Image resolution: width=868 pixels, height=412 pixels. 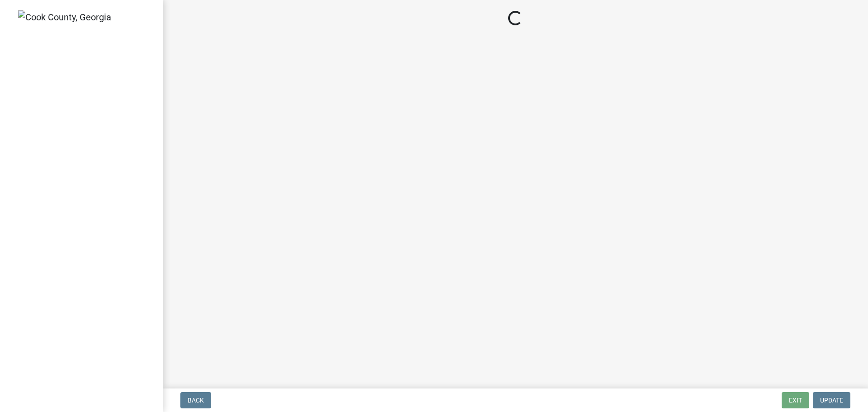 I want to click on button: Back, so click(x=196, y=400).